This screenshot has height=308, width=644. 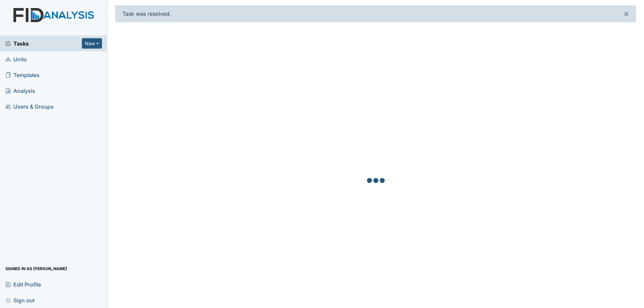 I want to click on div: Task was resolved., so click(x=376, y=14).